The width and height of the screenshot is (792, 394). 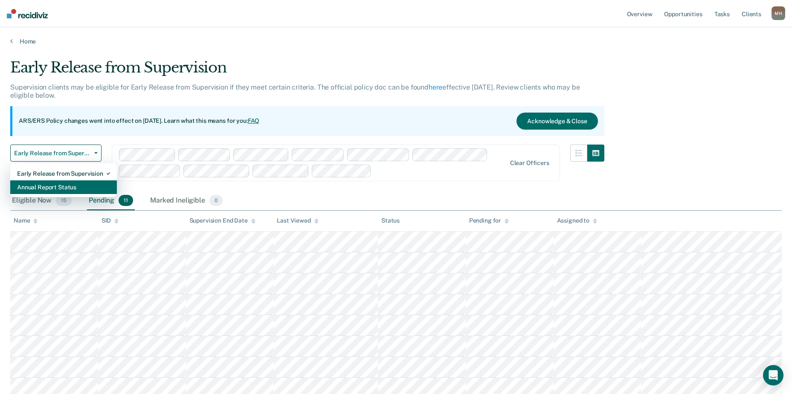 I want to click on div: Marked Ineligible0, so click(x=186, y=201).